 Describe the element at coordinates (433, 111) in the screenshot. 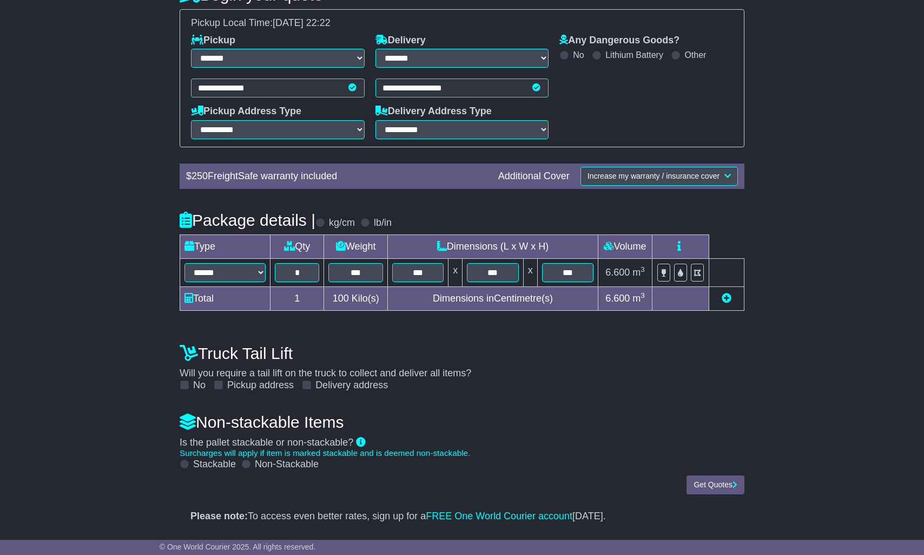

I see `label: Delivery Address Type` at that location.